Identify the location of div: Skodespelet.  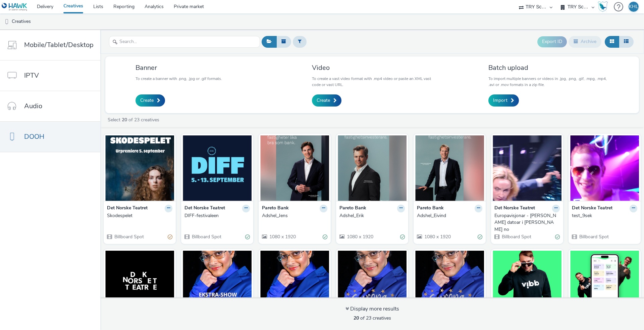
(138, 216).